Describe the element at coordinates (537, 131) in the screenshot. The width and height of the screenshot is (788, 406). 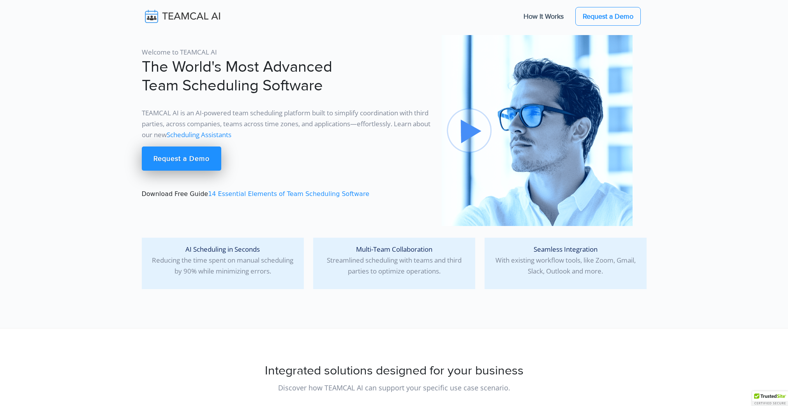
I see `img: pic` at that location.